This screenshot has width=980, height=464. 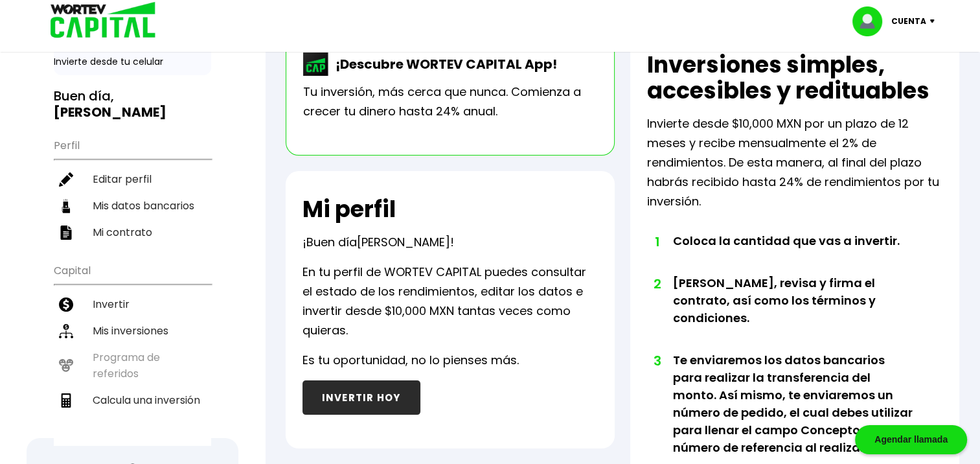 I want to click on img: contrato-icon.f2db500c.svg, so click(x=66, y=233).